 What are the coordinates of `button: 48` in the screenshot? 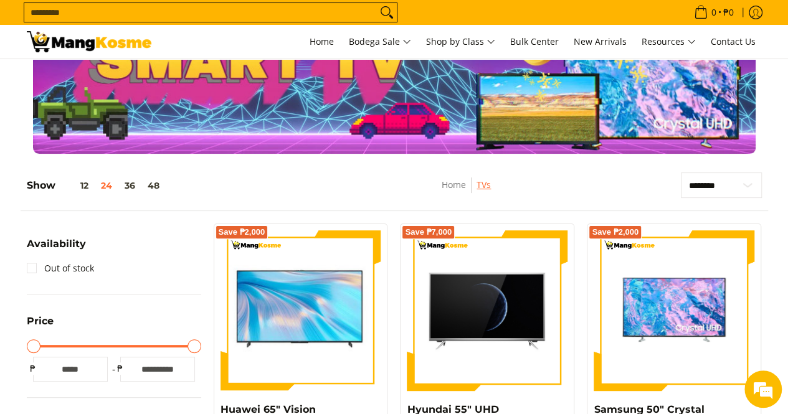 It's located at (153, 186).